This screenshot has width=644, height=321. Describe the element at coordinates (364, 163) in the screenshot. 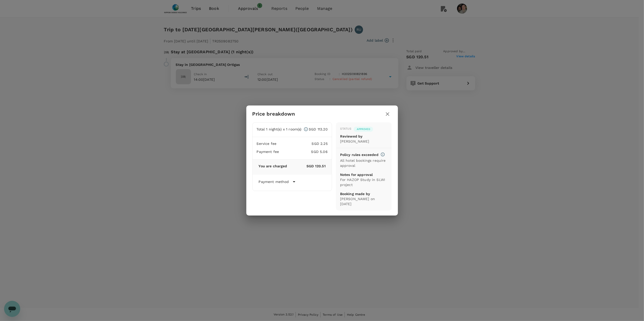

I see `p: All hotel bookings require approval` at that location.